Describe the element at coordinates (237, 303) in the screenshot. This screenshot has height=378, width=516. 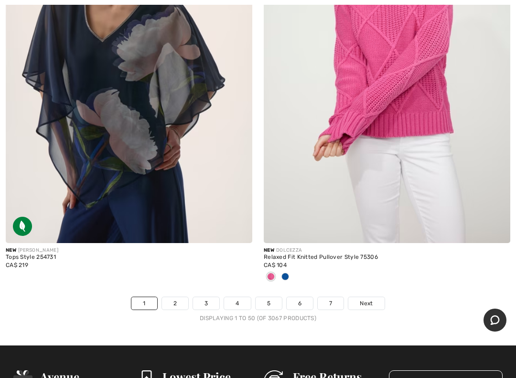
I see `a: 4` at that location.